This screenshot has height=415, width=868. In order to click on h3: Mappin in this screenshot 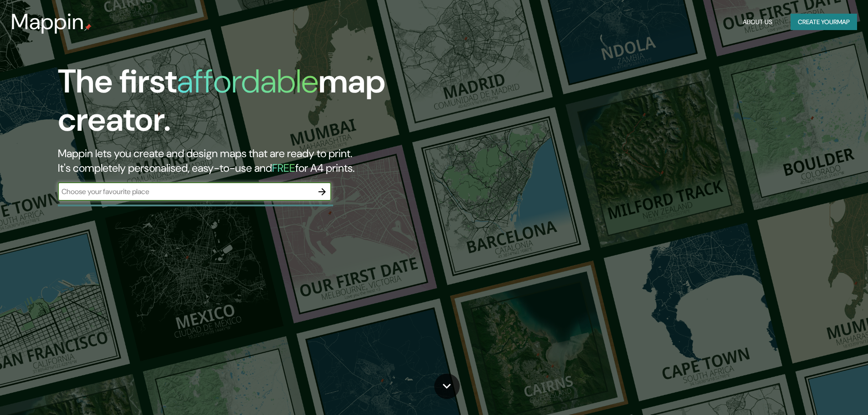, I will do `click(48, 22)`.